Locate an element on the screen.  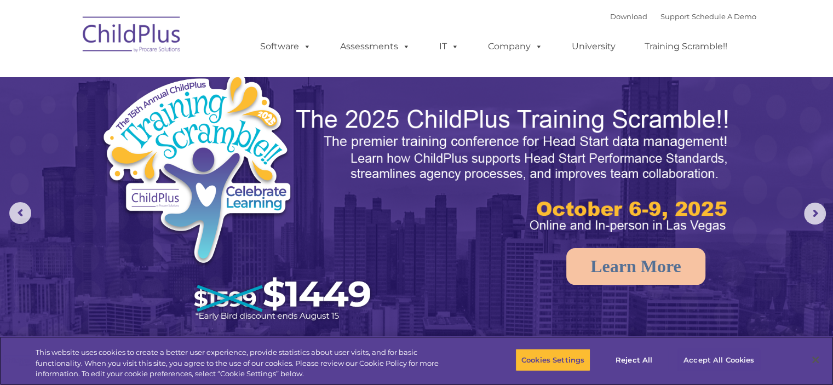
button: Cookies Settings is located at coordinates (553, 360).